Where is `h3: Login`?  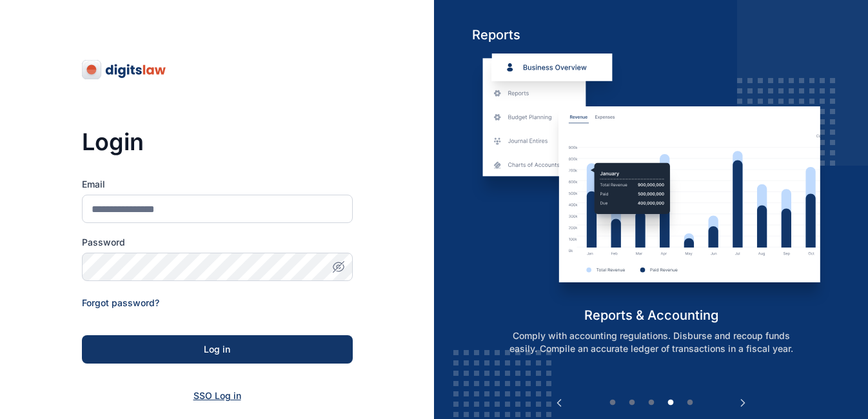
h3: Login is located at coordinates (218, 142).